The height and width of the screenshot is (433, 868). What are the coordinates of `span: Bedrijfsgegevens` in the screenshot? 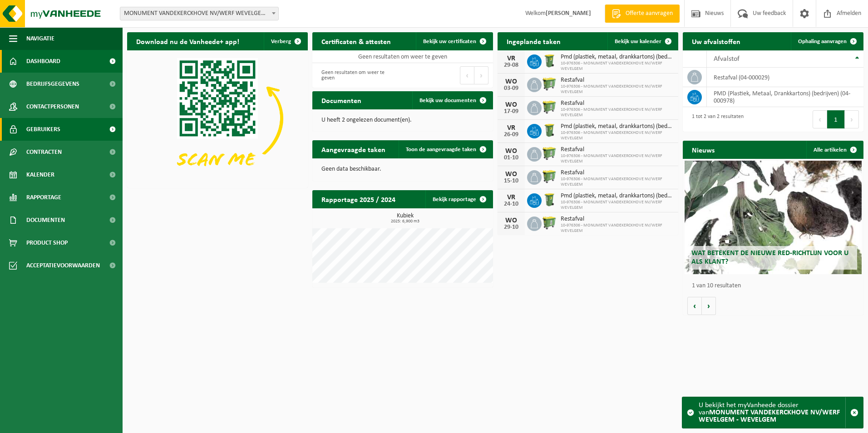 It's located at (53, 84).